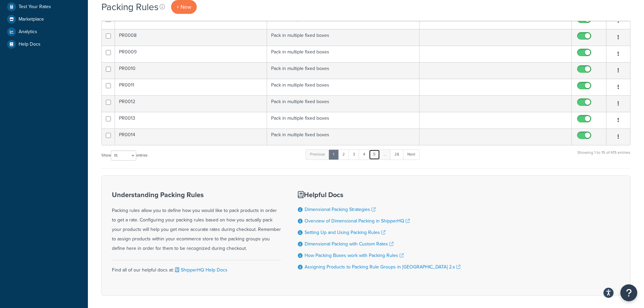  What do you see at coordinates (31, 19) in the screenshot?
I see `span: Marketplace` at bounding box center [31, 19].